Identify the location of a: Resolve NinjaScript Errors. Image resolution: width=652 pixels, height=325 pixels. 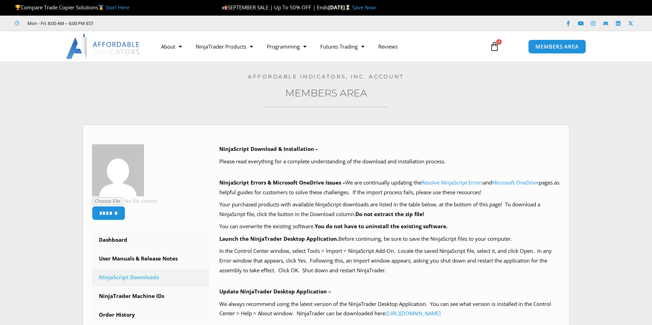
(452, 183).